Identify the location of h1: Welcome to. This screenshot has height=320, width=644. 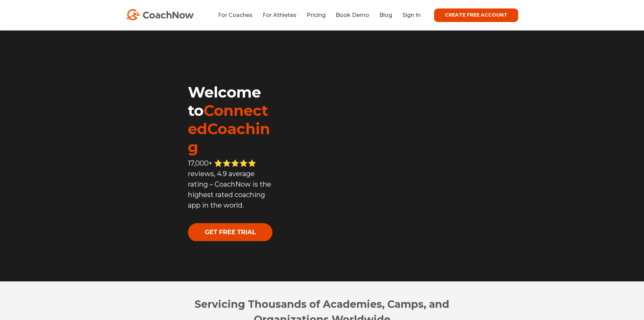
(231, 119).